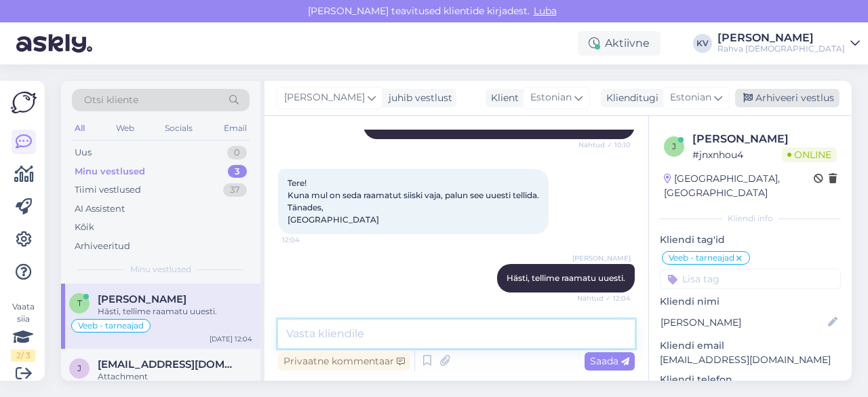 This screenshot has height=397, width=868. I want to click on div: 2 / 3, so click(23, 356).